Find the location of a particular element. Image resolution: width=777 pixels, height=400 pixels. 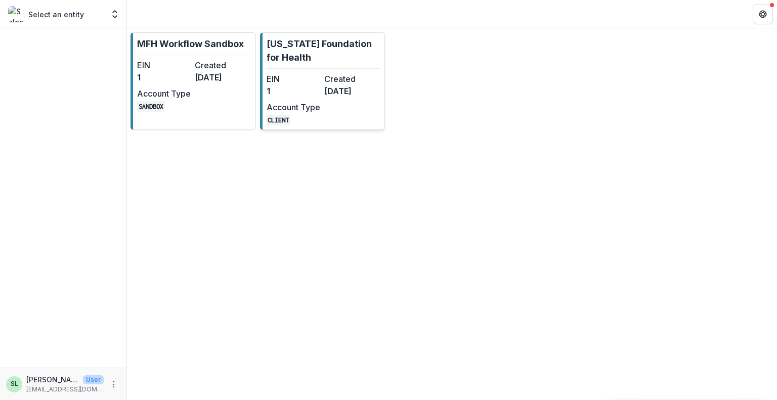

div: Sada Lindsey is located at coordinates (14, 384).